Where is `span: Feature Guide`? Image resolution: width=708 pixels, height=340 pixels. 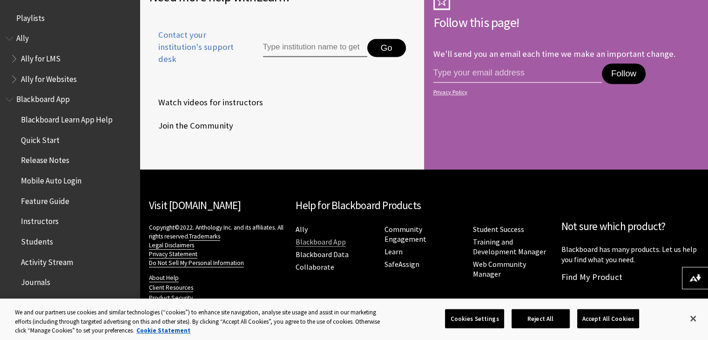 span: Feature Guide is located at coordinates (45, 199).